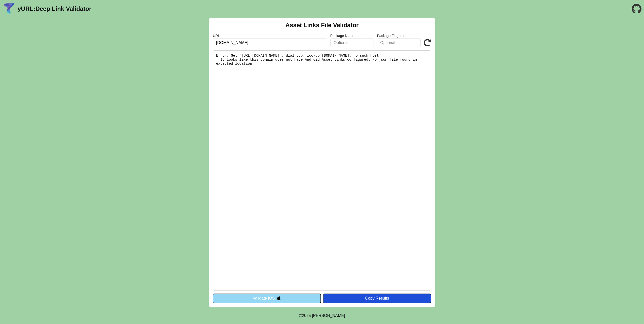 Image resolution: width=644 pixels, height=324 pixels. Describe the element at coordinates (399, 36) in the screenshot. I see `label: Package Fingerprint` at that location.